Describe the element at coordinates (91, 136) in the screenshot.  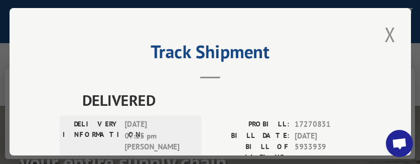
I see `label: DELIVERY INFORMATION:` at that location.